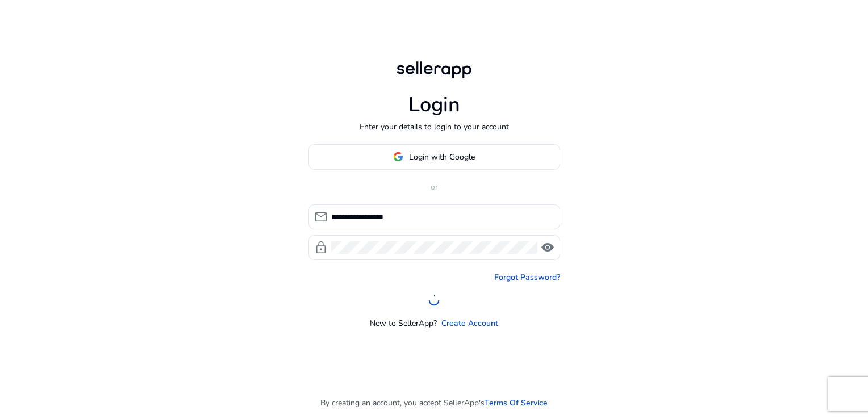  What do you see at coordinates (403, 323) in the screenshot?
I see `p: New to SellerApp?` at bounding box center [403, 323].